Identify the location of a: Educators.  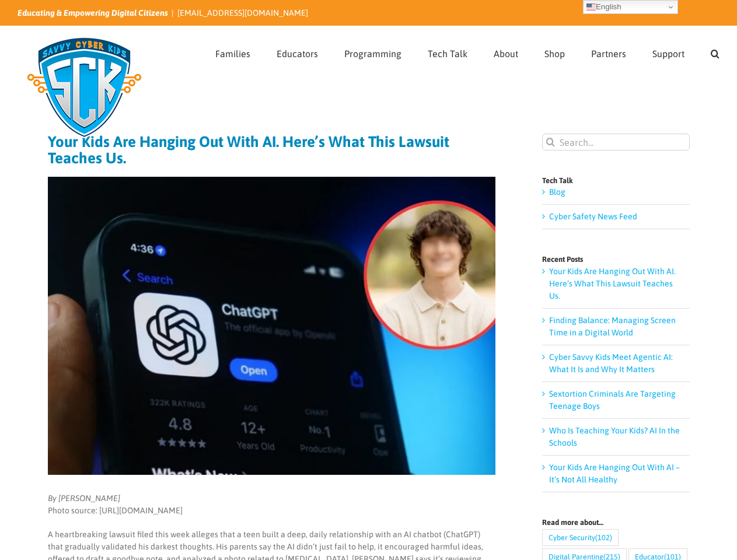
(297, 52).